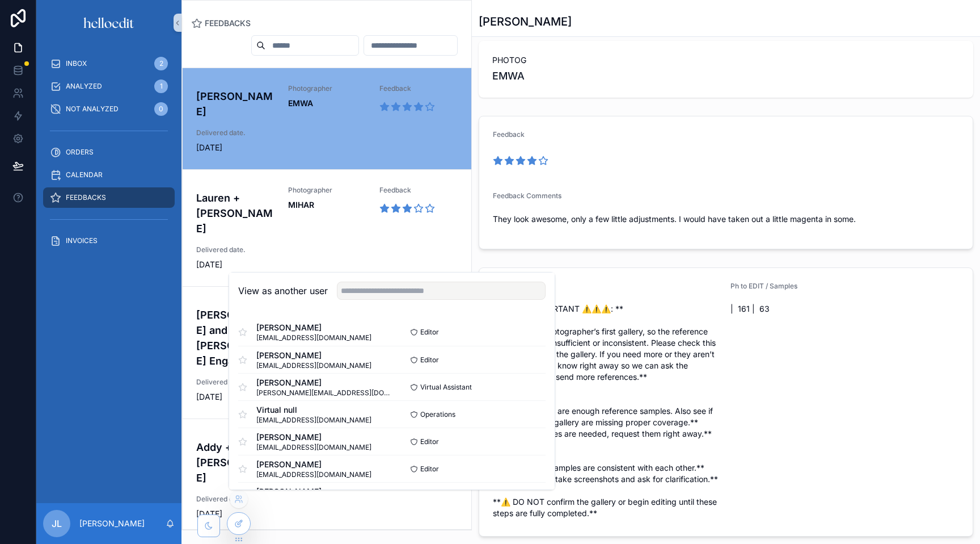  I want to click on p: They look awesome, only a few little adjustments. I would have taken out a little magenta in some., so click(726, 218).